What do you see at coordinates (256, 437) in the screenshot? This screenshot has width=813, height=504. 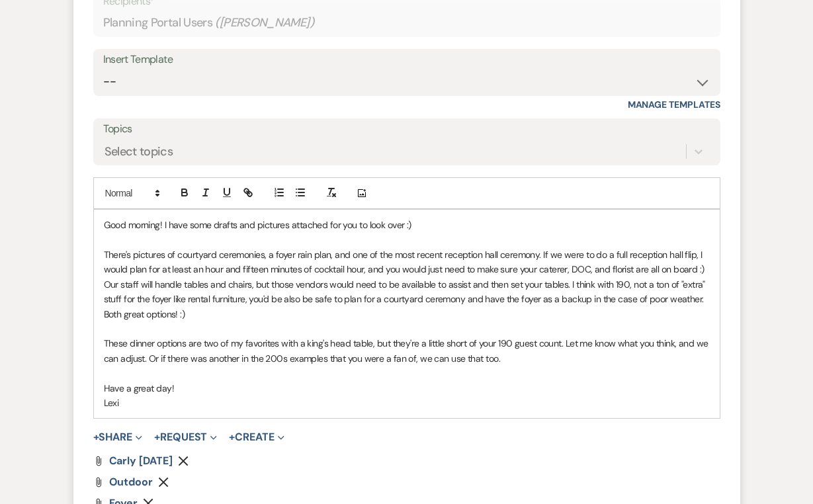 I see `button: Create` at bounding box center [256, 437].